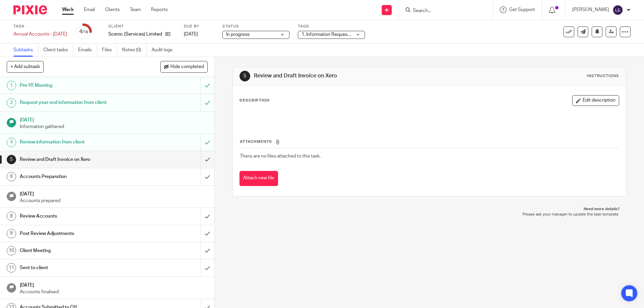 The height and width of the screenshot is (308, 644). Describe the element at coordinates (164, 50) in the screenshot. I see `a: Audit logs` at that location.